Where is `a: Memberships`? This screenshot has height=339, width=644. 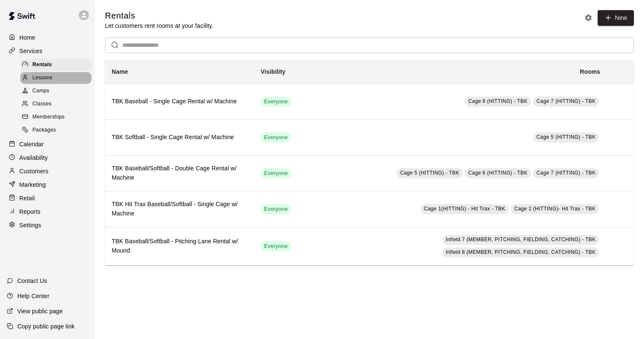 a: Memberships is located at coordinates (57, 117).